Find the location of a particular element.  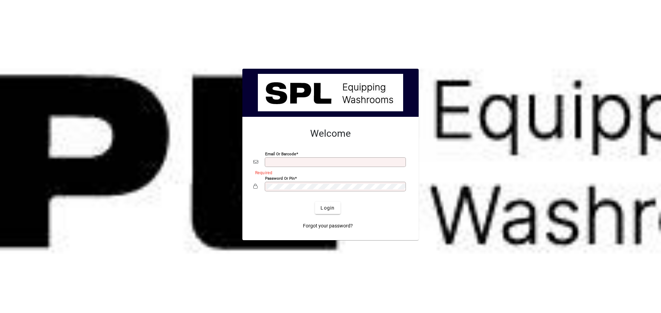

mat-label: Password or Pin is located at coordinates (280, 179).